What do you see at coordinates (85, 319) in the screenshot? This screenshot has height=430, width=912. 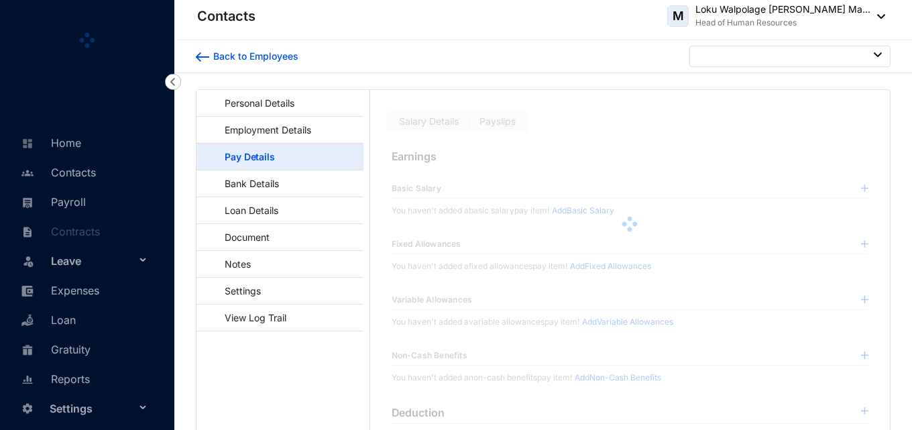 I see `li: Loan` at bounding box center [85, 319].